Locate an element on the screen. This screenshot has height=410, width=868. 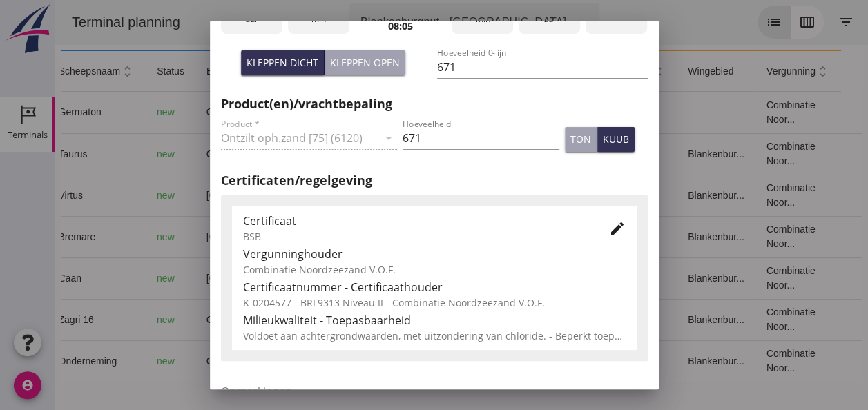
h2: Product(en)/vrachtbepaling is located at coordinates (434, 104).